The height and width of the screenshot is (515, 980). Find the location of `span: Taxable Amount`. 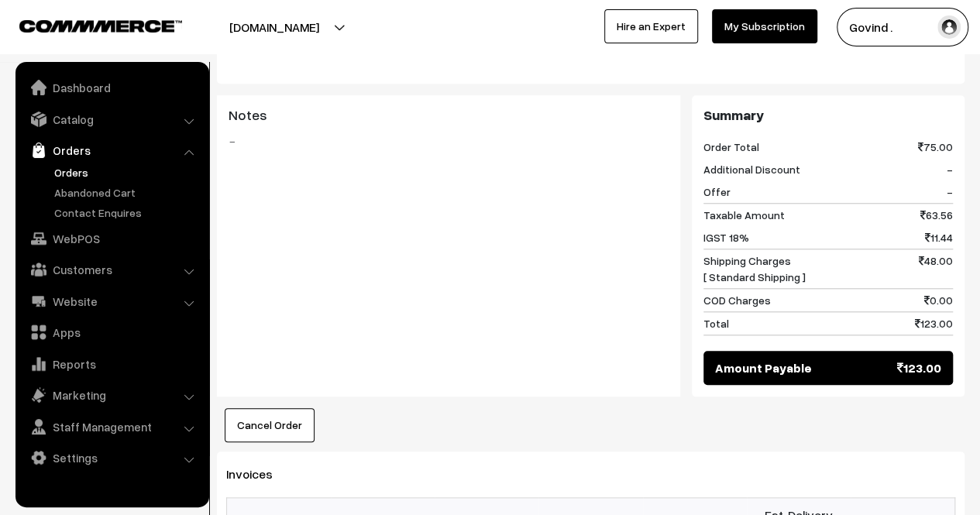

span: Taxable Amount is located at coordinates (744, 215).